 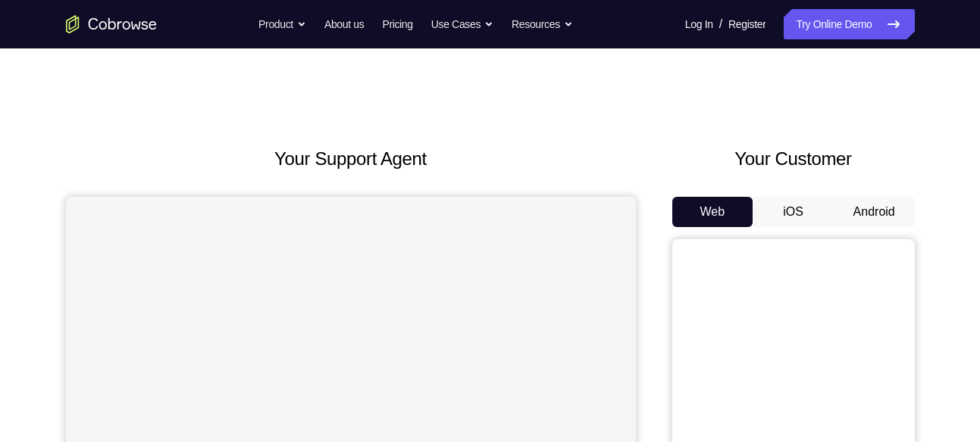 What do you see at coordinates (463, 24) in the screenshot?
I see `button: Use Cases` at bounding box center [463, 24].